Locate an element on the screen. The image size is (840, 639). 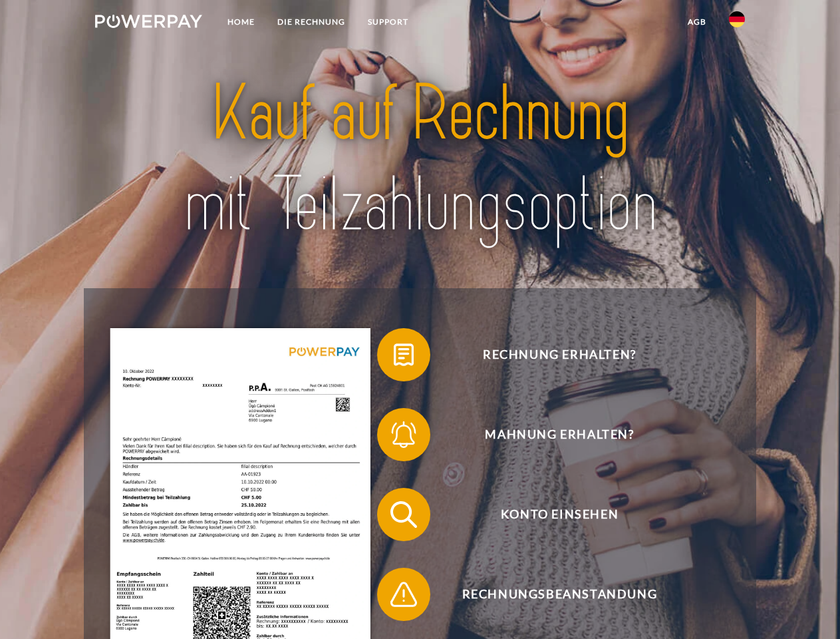
a: Rechnung erhalten? is located at coordinates (550, 354).